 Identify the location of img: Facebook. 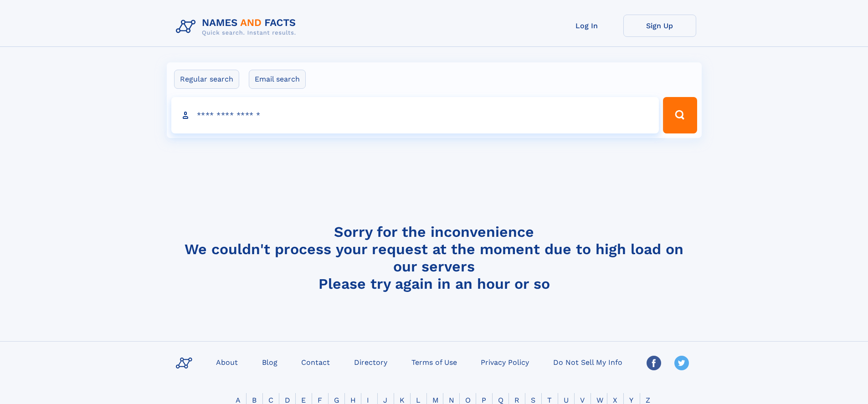
(654, 363).